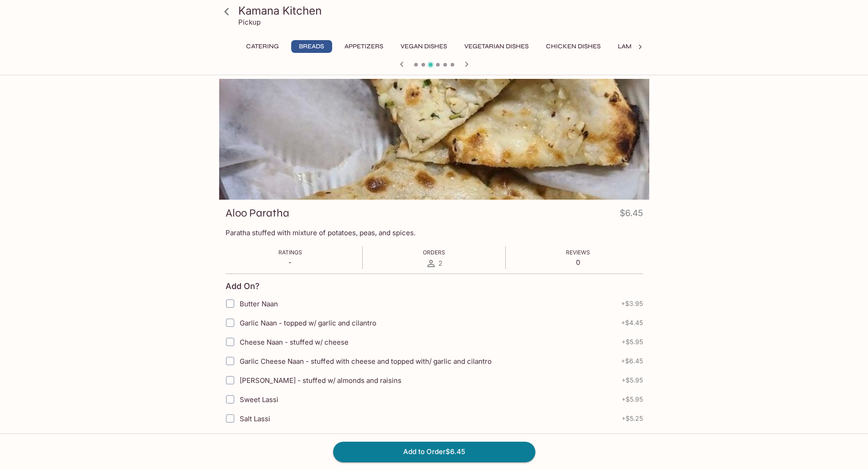 This screenshot has height=470, width=868. I want to click on button: Catering, so click(263, 47).